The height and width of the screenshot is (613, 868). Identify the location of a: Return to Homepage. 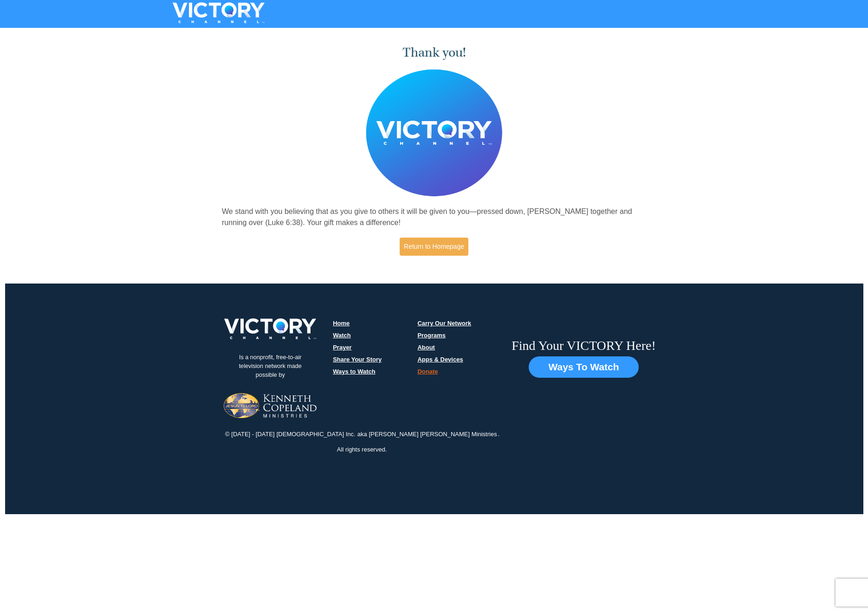
(434, 246).